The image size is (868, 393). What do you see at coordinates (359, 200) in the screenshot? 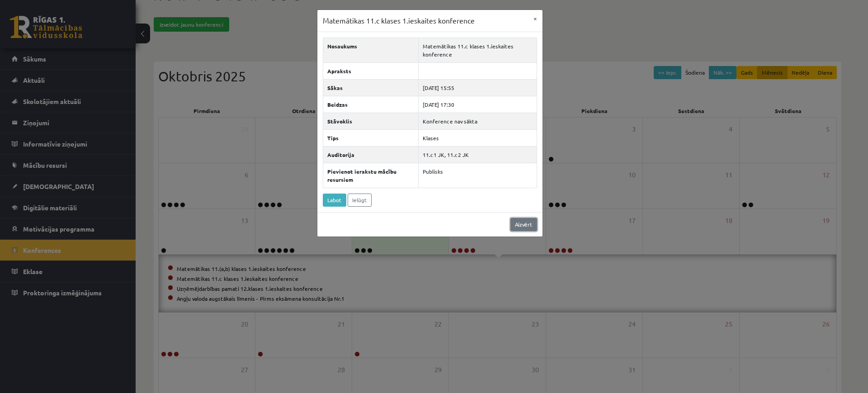
I see `a: Ielūgt` at bounding box center [359, 200].